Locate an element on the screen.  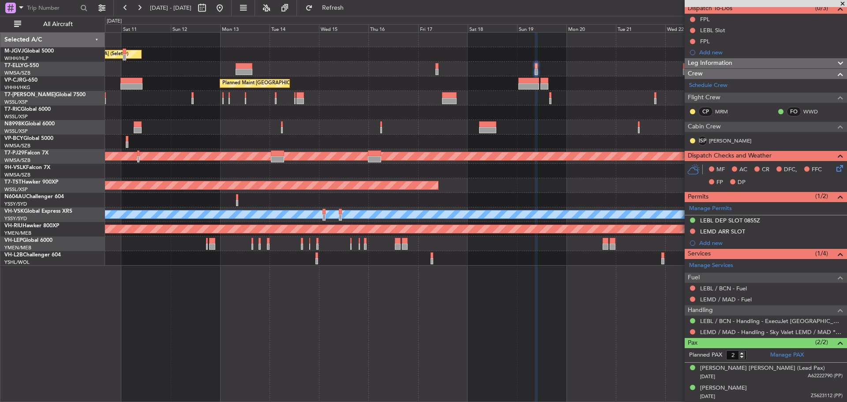
a: Manage Services is located at coordinates (711, 266).